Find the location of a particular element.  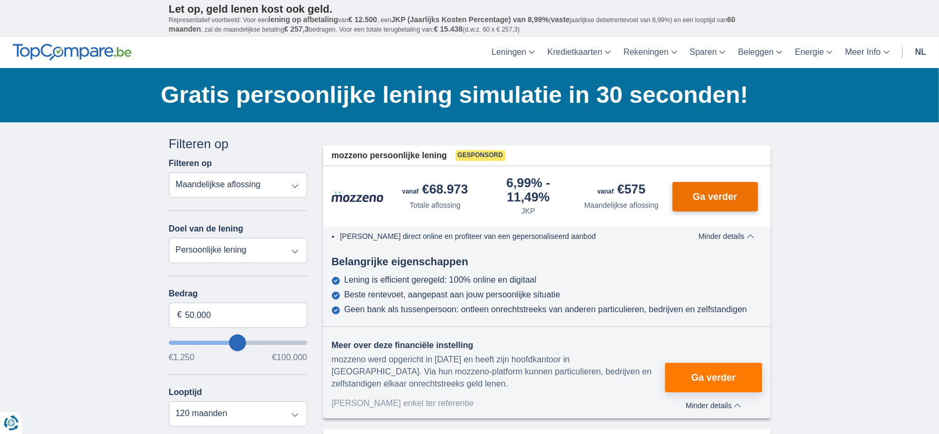

p: Let op, geld lenen kost ook geld. is located at coordinates (470, 9).